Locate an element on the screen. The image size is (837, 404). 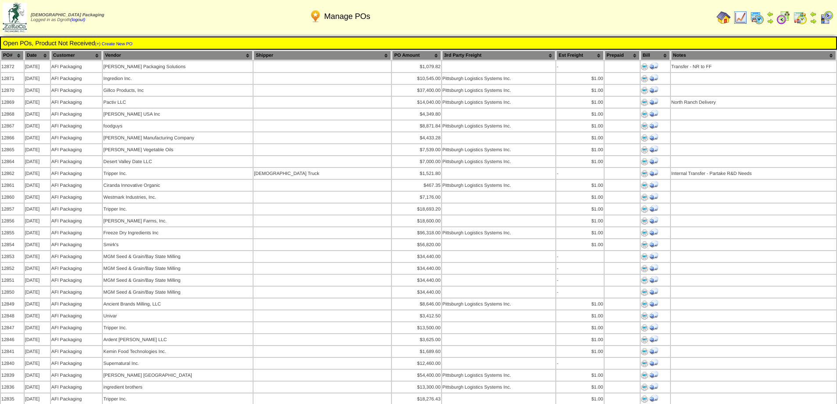
div: $10,545.00 is located at coordinates (416, 79).